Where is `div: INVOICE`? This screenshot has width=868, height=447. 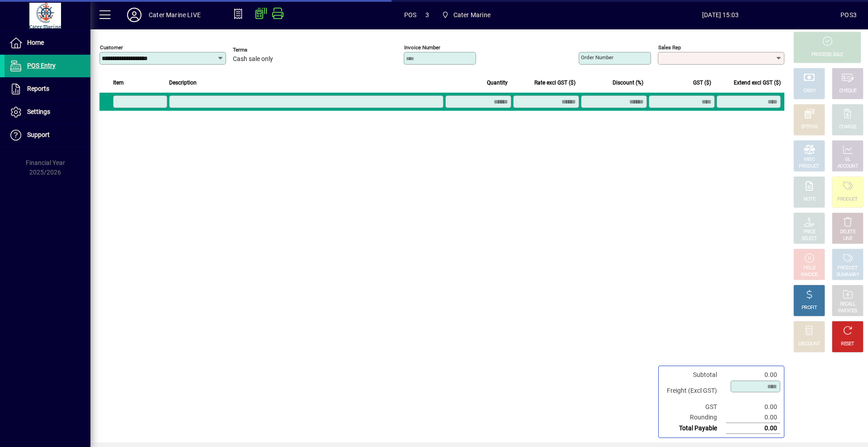 div: INVOICE is located at coordinates (809, 275).